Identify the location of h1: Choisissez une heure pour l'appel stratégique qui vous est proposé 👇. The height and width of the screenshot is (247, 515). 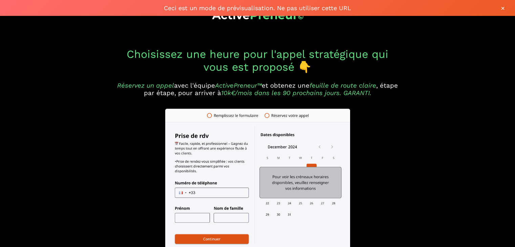
(258, 61).